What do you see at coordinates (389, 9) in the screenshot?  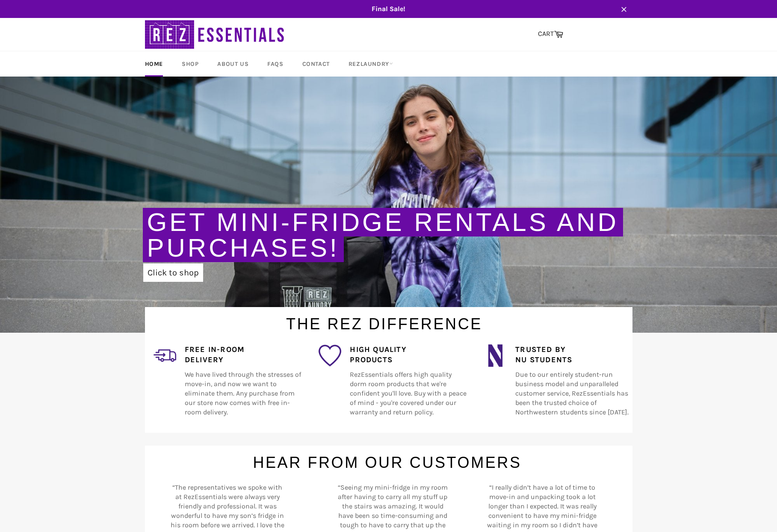 I see `span: Final Sale!` at bounding box center [389, 9].